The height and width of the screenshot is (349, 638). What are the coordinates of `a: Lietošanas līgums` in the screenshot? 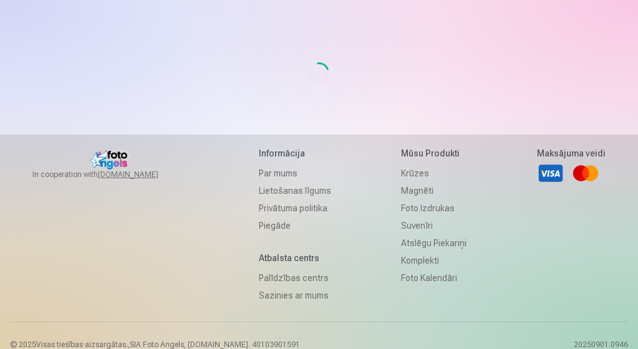 It's located at (295, 191).